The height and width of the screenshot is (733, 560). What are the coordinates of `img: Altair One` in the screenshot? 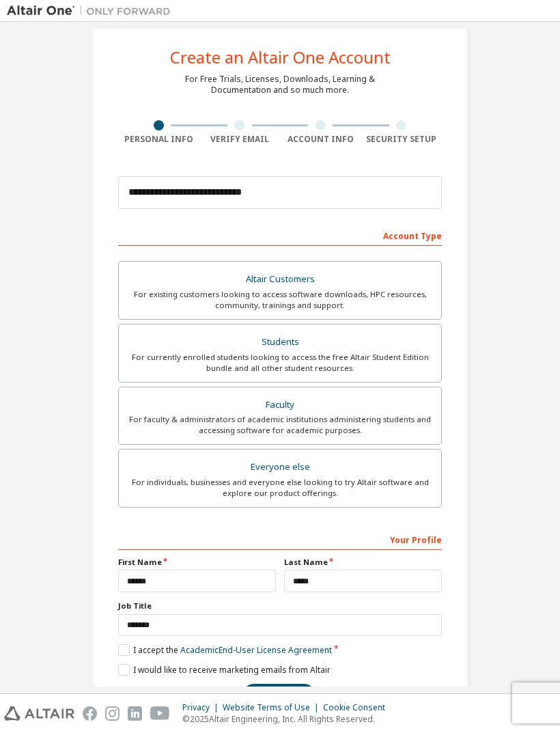 It's located at (92, 11).